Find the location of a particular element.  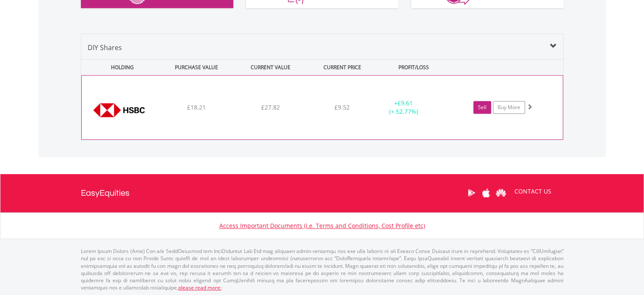

span: £27.82 is located at coordinates (271, 107).